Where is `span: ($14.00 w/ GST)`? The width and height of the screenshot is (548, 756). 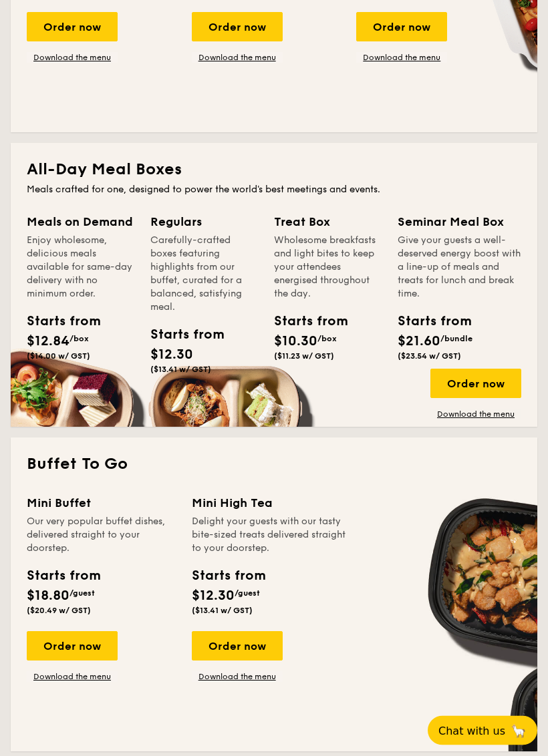 span: ($14.00 w/ GST) is located at coordinates (58, 356).